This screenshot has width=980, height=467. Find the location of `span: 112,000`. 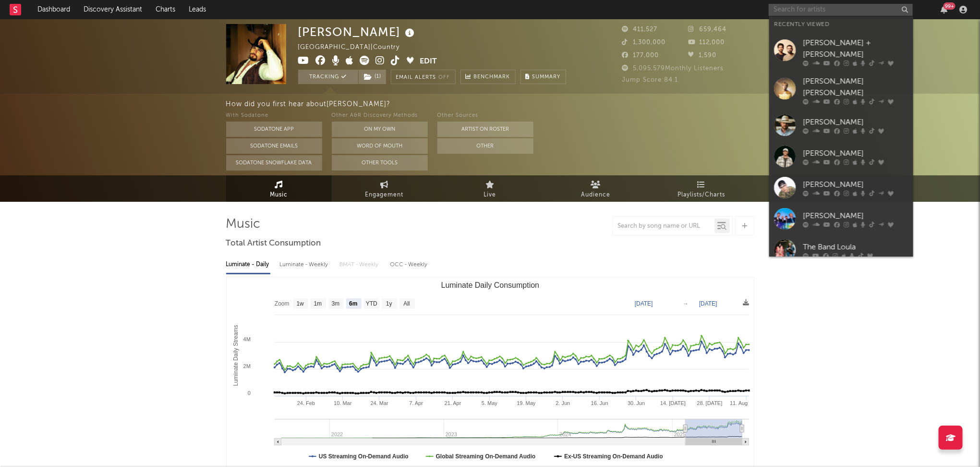

span: 112,000 is located at coordinates (706, 42).